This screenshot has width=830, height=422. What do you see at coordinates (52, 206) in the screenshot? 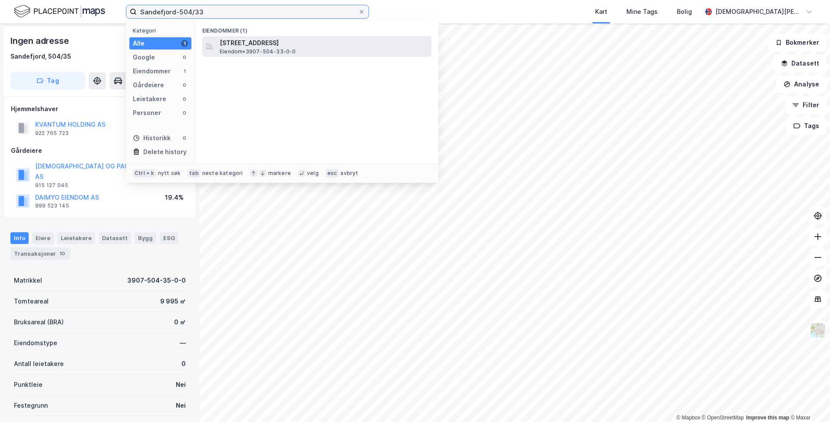
I see `div: 999 523 145` at bounding box center [52, 206].